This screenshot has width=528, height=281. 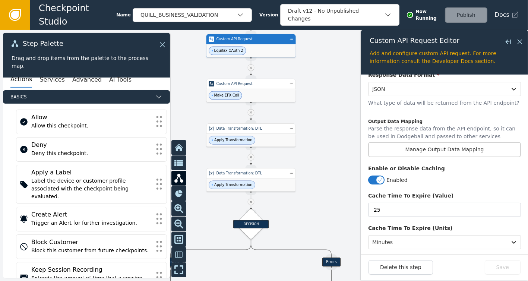 What do you see at coordinates (189, 15) in the screenshot?
I see `div: QUILL_BUSINESS_VALIDATION` at bounding box center [189, 15].